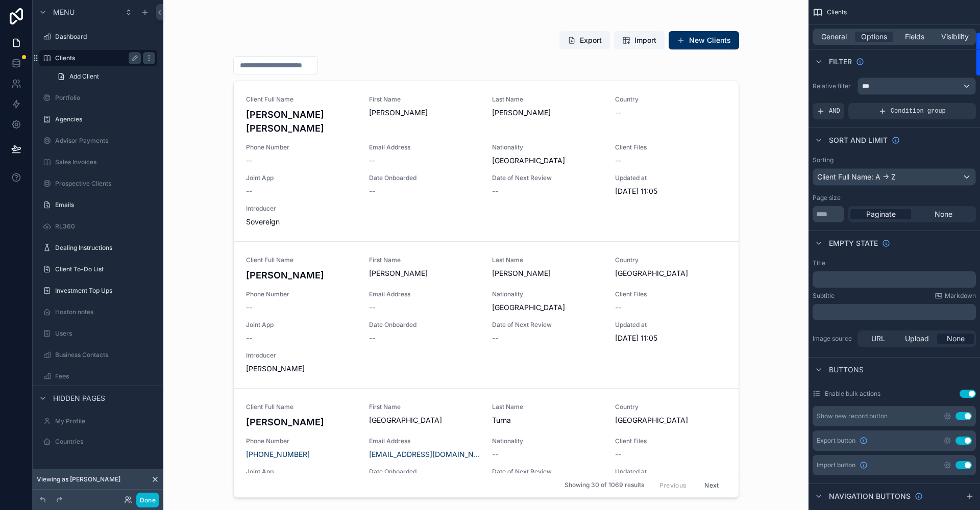 The image size is (980, 510). Describe the element at coordinates (818, 263) in the screenshot. I see `label: Title` at that location.